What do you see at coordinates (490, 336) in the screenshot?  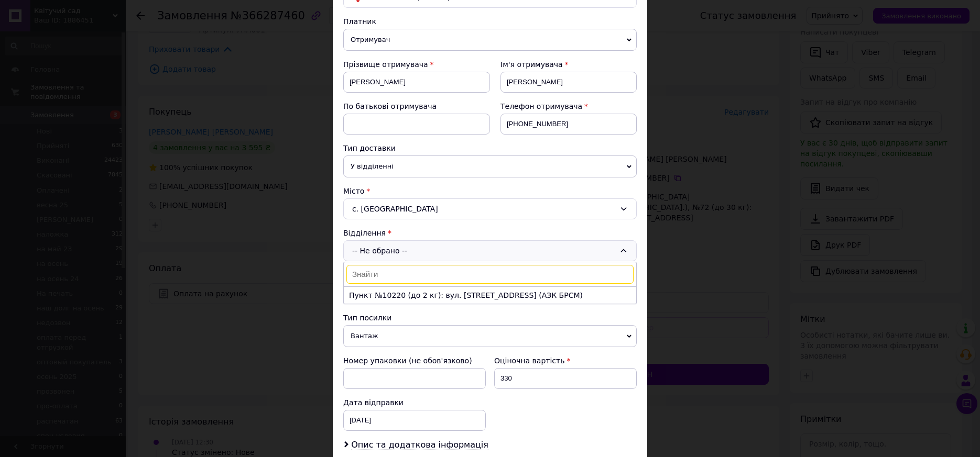 I see `span: Вантаж` at bounding box center [490, 336].